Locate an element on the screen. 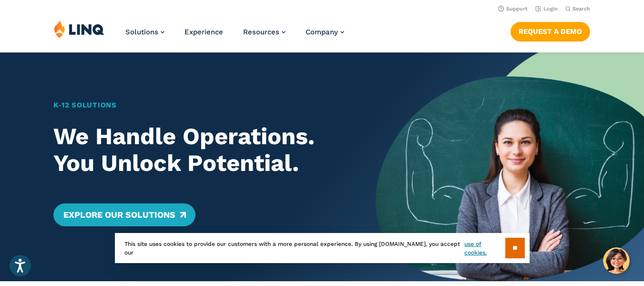  span: Experience is located at coordinates (204, 32).